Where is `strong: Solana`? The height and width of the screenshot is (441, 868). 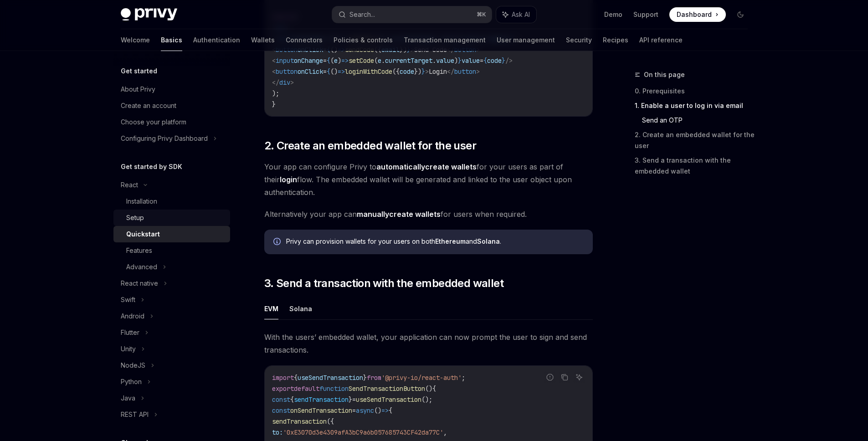 strong: Solana is located at coordinates (488, 241).